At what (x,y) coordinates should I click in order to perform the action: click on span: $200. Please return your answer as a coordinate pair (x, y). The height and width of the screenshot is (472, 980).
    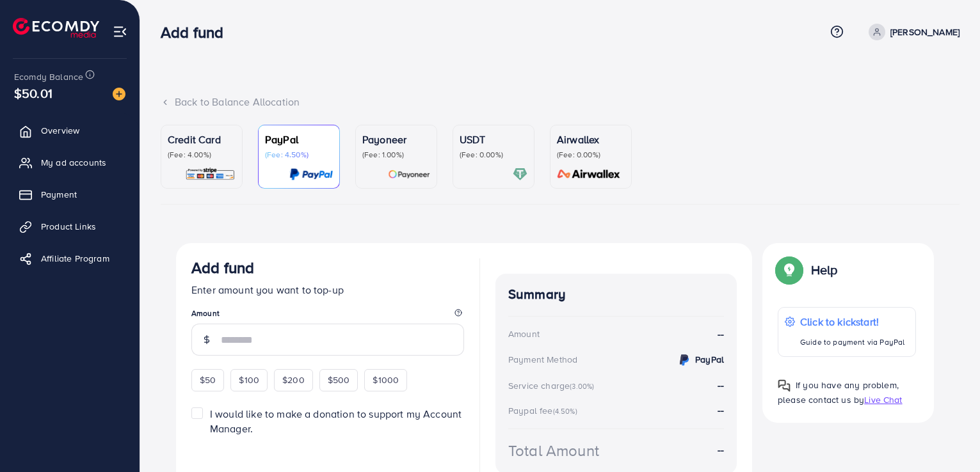
    Looking at the image, I should click on (293, 380).